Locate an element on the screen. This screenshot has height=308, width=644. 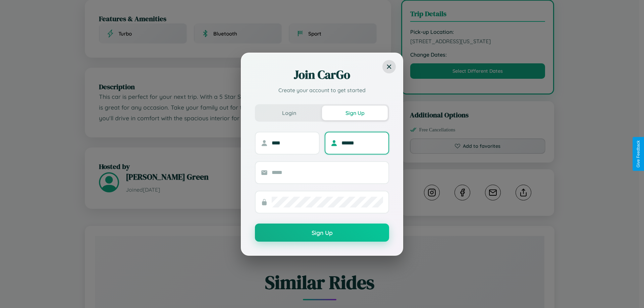
p: Create your account to get started is located at coordinates (322, 90).